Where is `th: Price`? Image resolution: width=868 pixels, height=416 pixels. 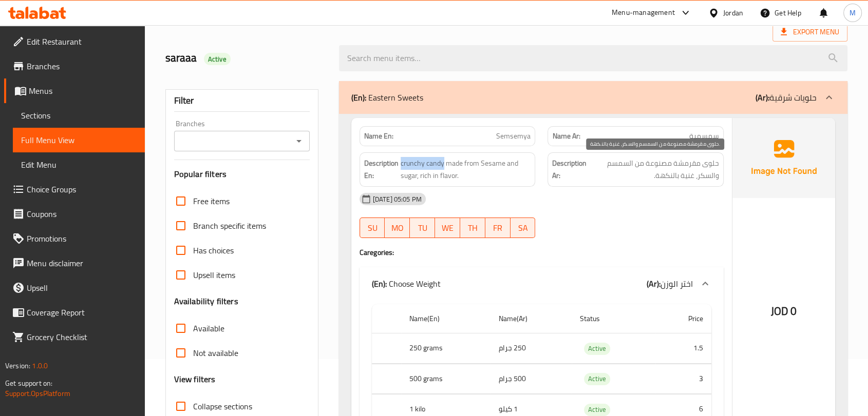 th: Price is located at coordinates (683, 319).